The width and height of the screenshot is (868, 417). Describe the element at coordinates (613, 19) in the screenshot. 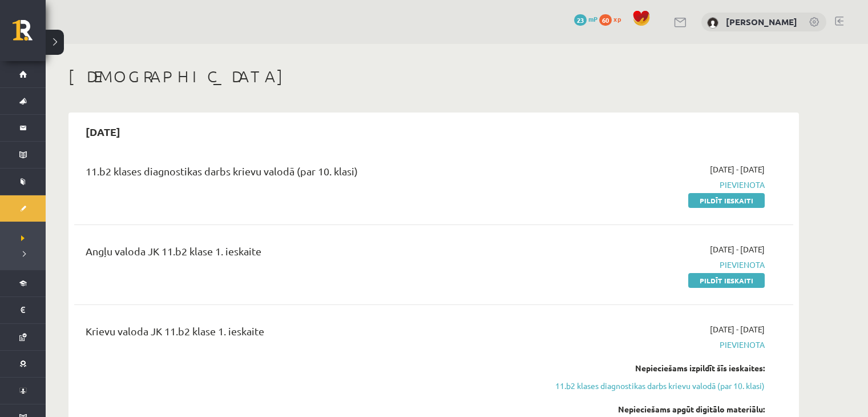

I see `a: 60 xp` at that location.